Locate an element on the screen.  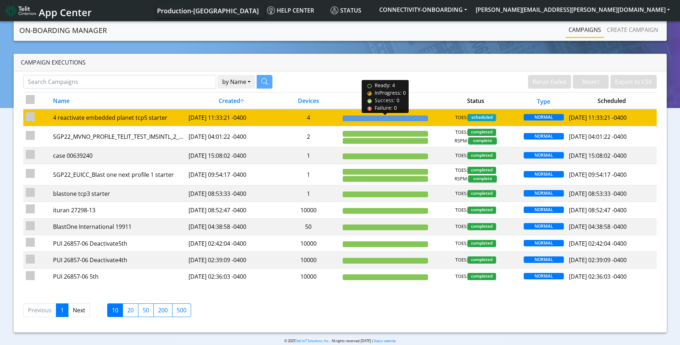
span: Ready: 4 is located at coordinates (380, 85).